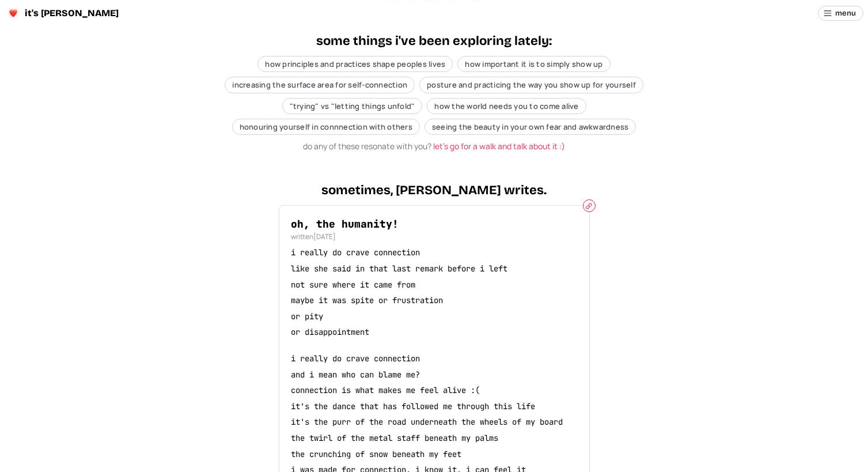  What do you see at coordinates (434, 301) in the screenshot?
I see `p: maybe it was spite or frustration` at bounding box center [434, 301].